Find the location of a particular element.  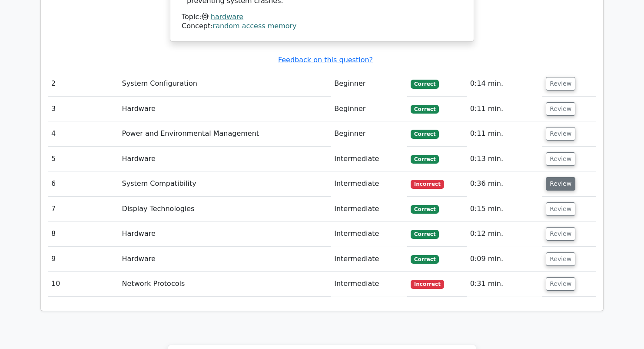

td: 9 is located at coordinates (83, 259).